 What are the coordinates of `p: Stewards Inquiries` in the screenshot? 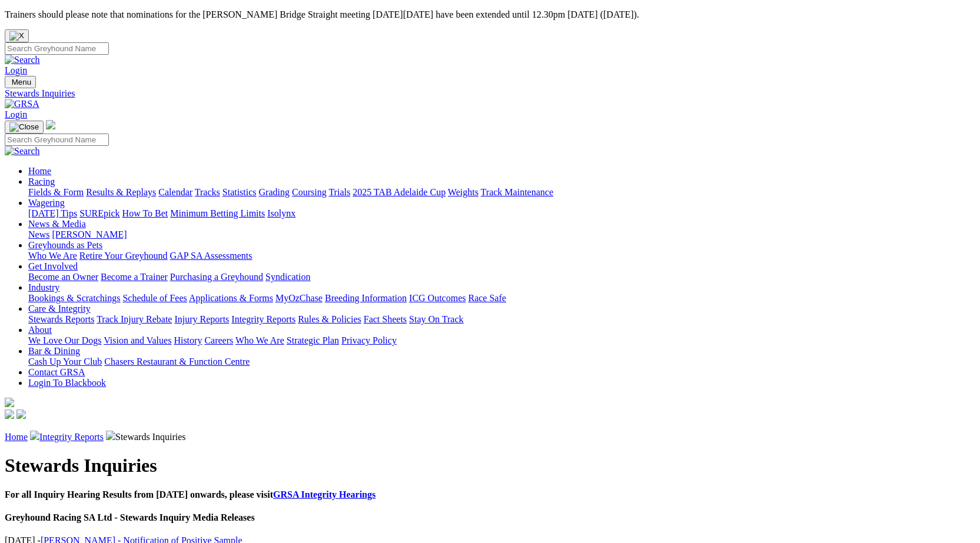 It's located at (490, 437).